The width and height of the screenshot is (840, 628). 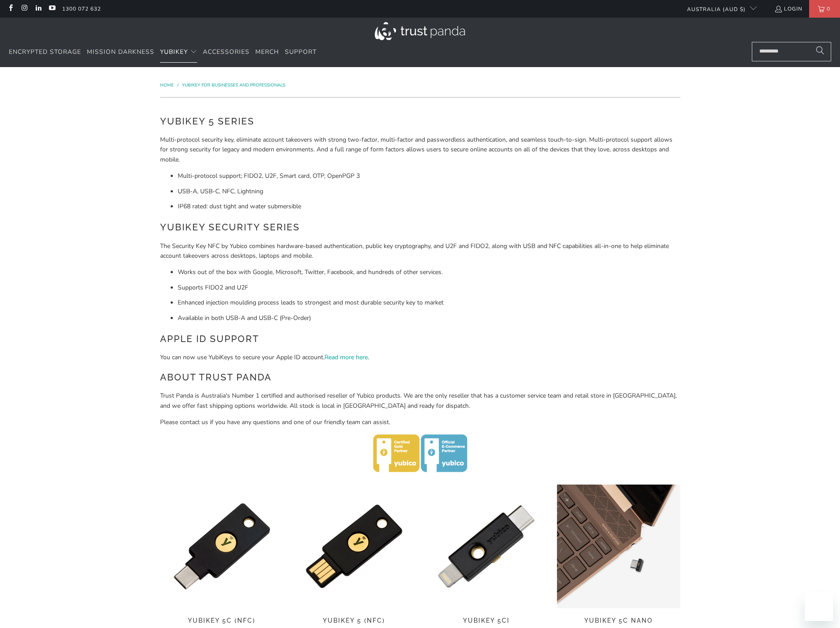 I want to click on li: USB-A, USB-C, NFC, Lightning, so click(x=429, y=192).